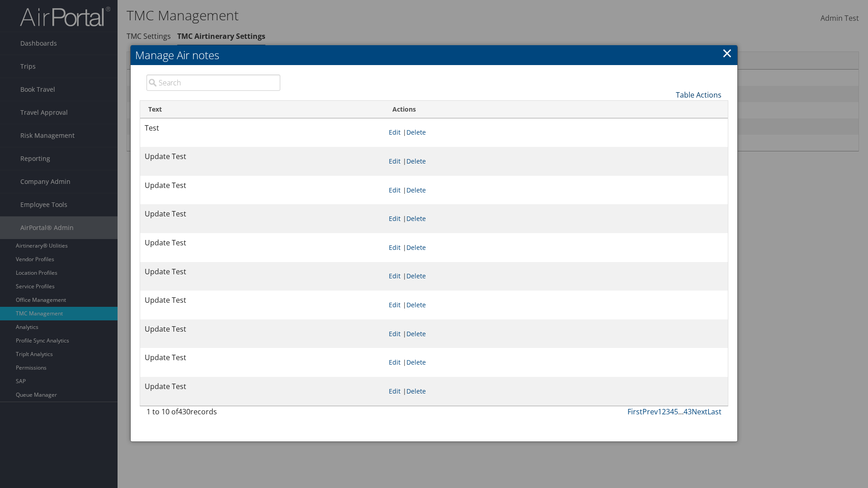 The image size is (868, 488). What do you see at coordinates (668, 411) in the screenshot?
I see `a: 3` at bounding box center [668, 411].